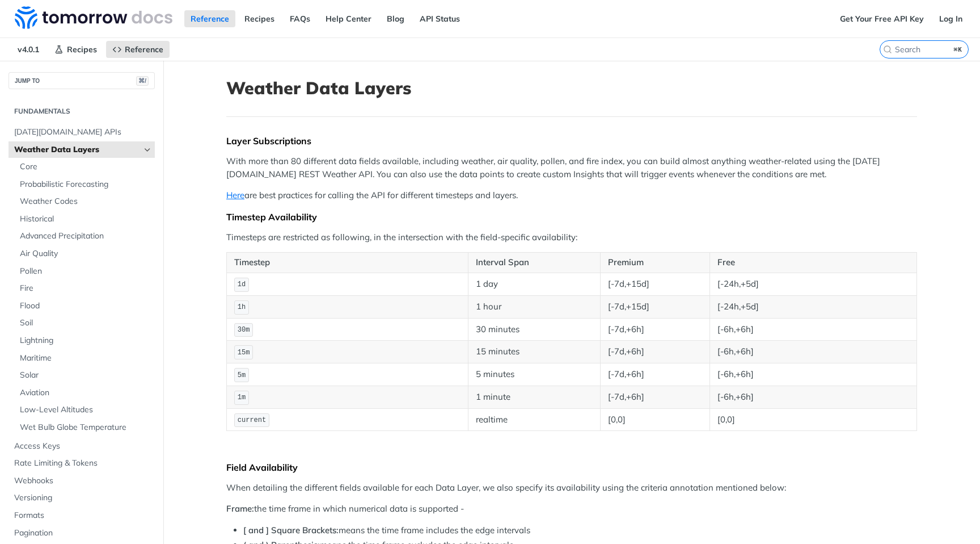  Describe the element at coordinates (84, 341) in the screenshot. I see `a: Lightning` at that location.